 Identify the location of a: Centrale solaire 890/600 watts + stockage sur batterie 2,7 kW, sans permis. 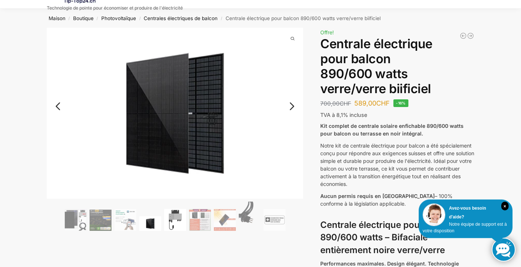
(463, 36).